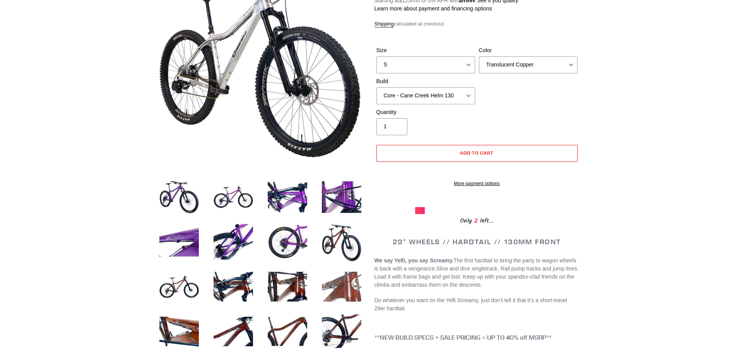 The width and height of the screenshot is (737, 352). Describe the element at coordinates (426, 112) in the screenshot. I see `label: Quantity` at that location.